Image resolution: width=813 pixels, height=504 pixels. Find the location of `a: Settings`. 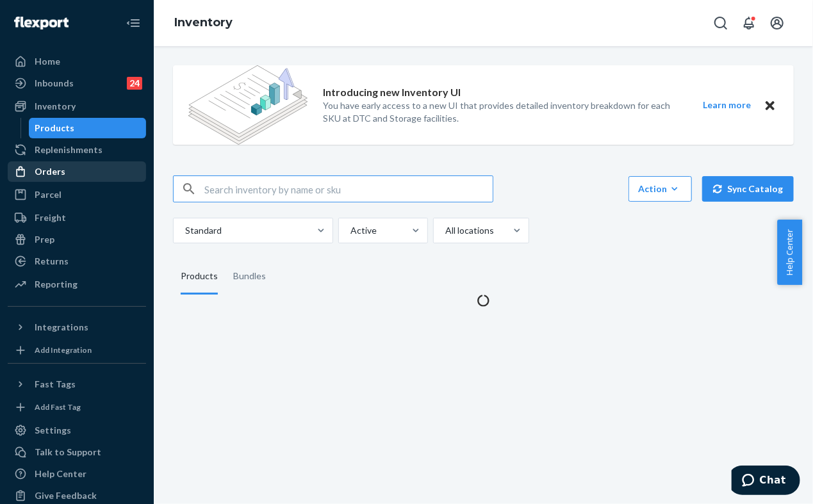

a: Settings is located at coordinates (77, 430).